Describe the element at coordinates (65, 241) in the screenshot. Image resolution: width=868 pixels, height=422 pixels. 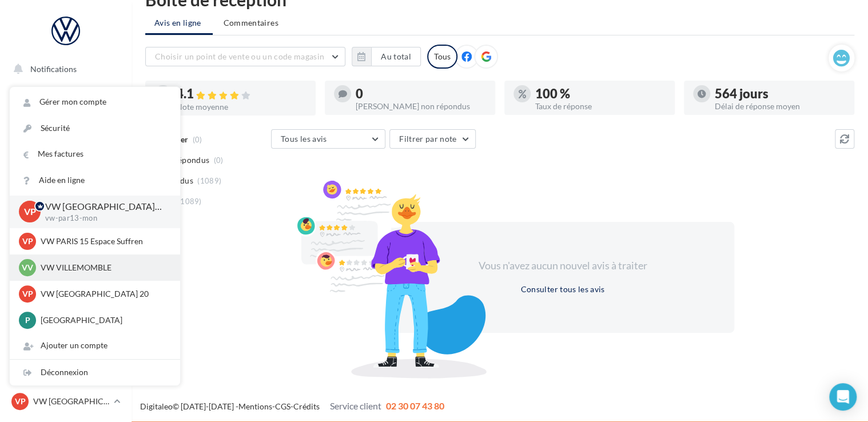
I see `a: Médiathèque` at that location.